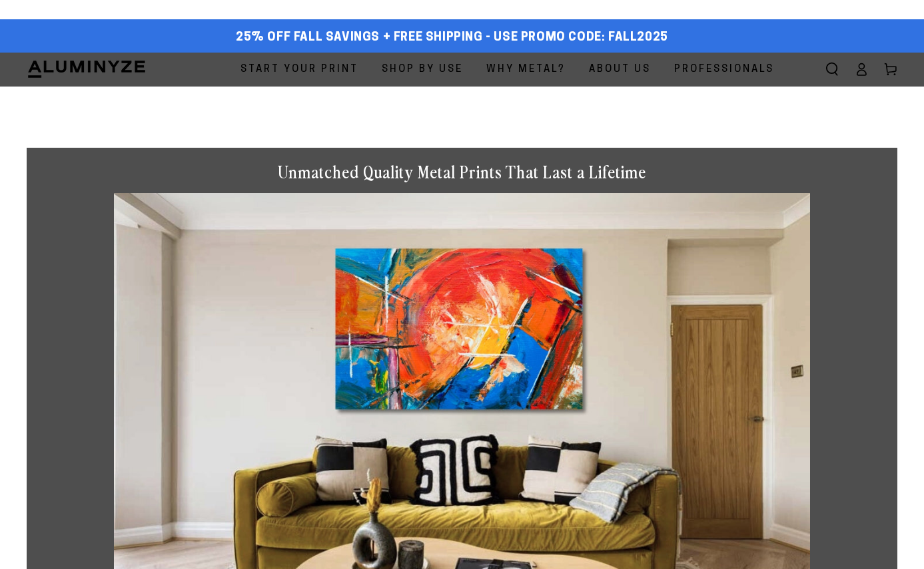  Describe the element at coordinates (525, 69) in the screenshot. I see `span: Why Metal?` at that location.